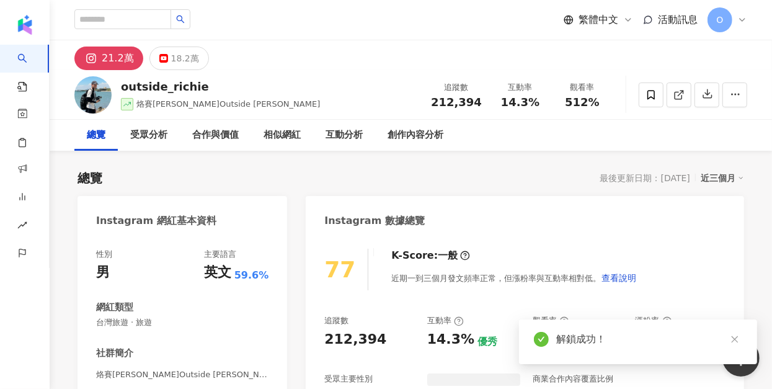  I want to click on div: 商業合作內容覆蓋比例, so click(573, 379).